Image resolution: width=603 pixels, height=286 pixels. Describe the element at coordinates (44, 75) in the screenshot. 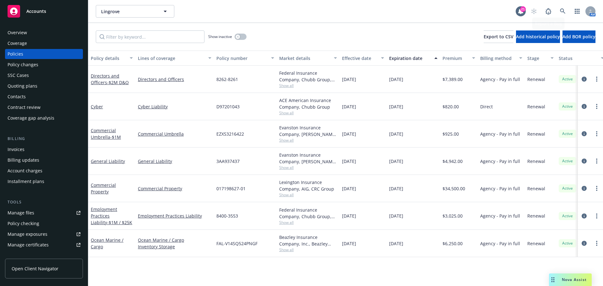

I see `a: SSC Cases` at that location.